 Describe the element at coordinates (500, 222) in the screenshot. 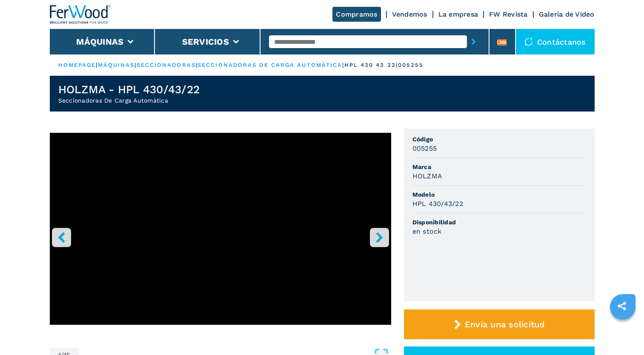

I see `span: Disponibilidad` at that location.